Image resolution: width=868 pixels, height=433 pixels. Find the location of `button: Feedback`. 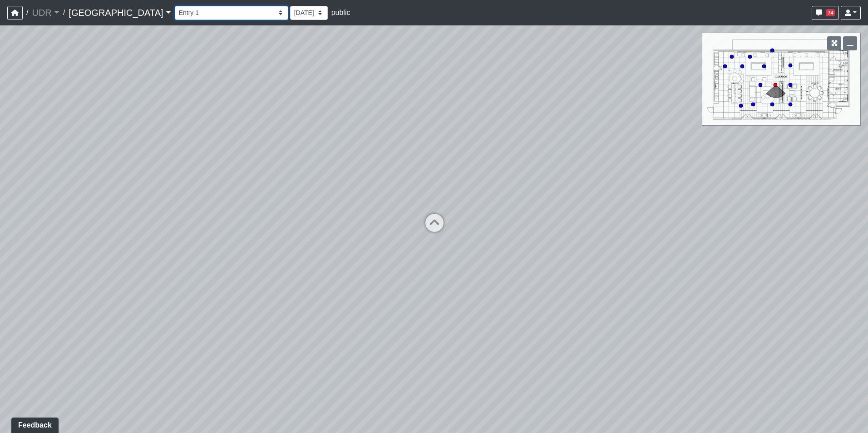

button: Feedback is located at coordinates (28, 11).